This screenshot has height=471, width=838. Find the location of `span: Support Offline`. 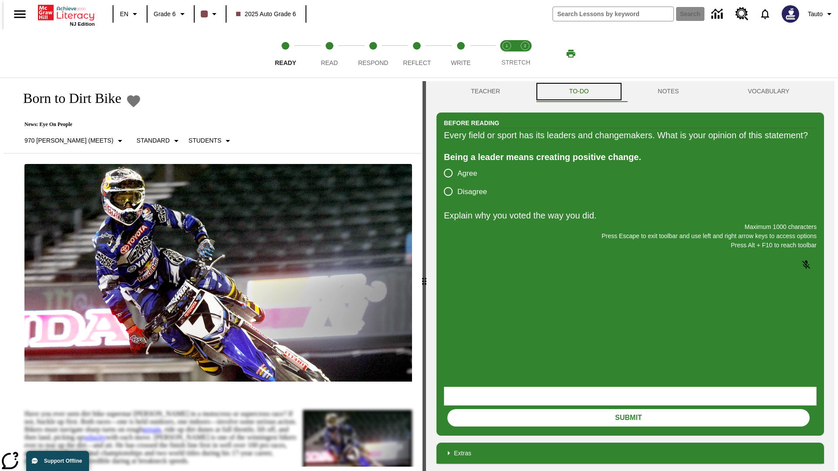

span: Support Offline is located at coordinates (63, 461).